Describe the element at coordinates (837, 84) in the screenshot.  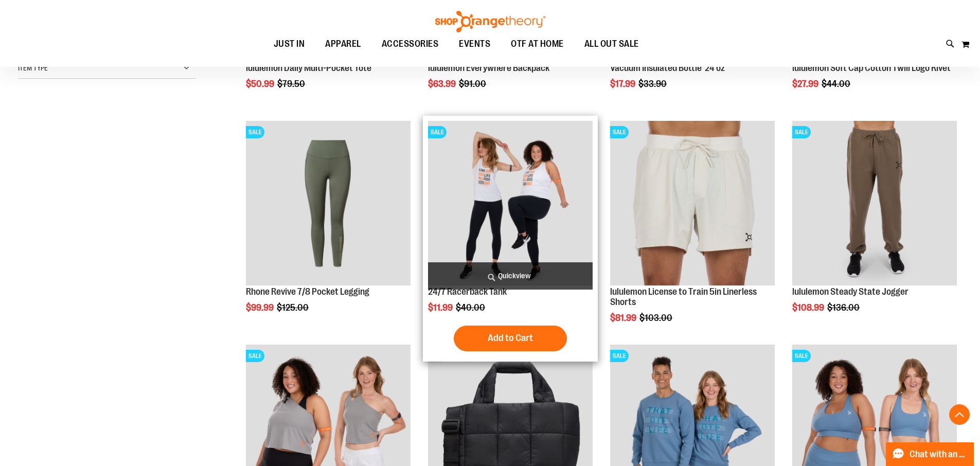
I see `span: $44.00` at that location.